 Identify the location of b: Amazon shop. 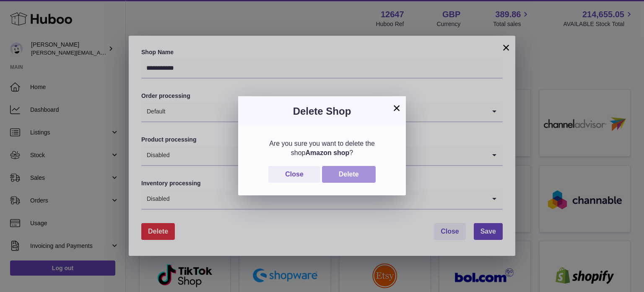
(327, 152).